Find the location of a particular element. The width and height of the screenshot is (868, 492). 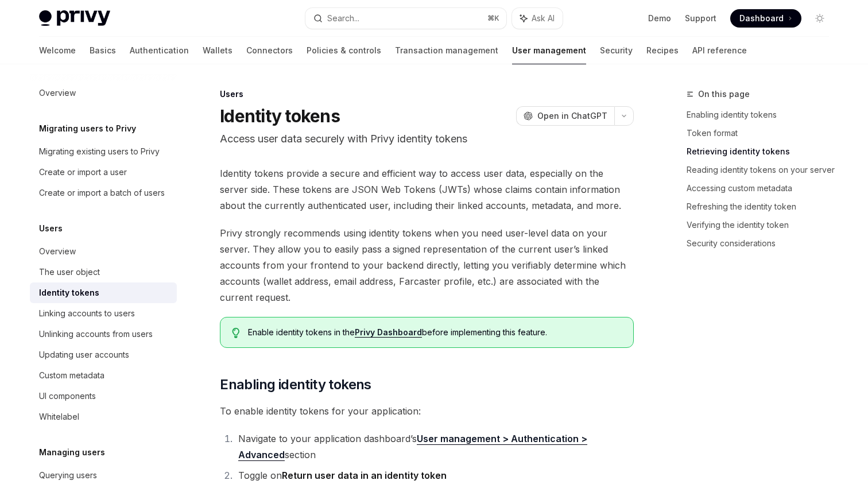

div: Querying users is located at coordinates (68, 475).